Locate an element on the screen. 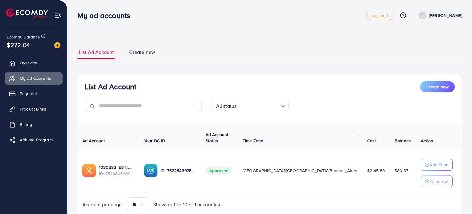  p: ID: 7522843978698817554 is located at coordinates (178, 171).